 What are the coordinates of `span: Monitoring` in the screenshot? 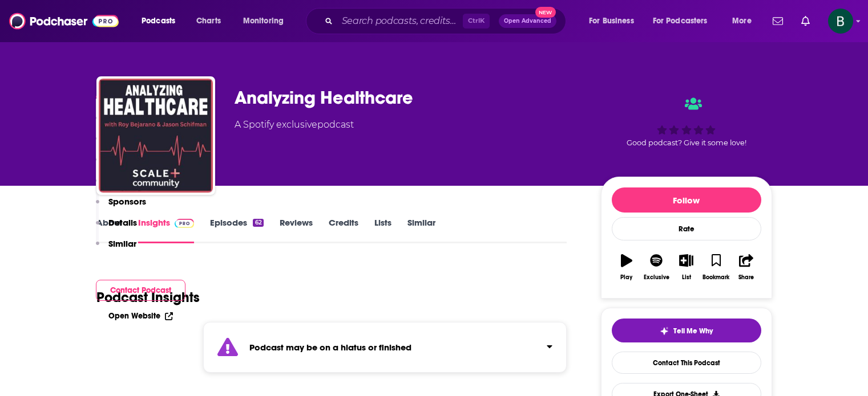 It's located at (263, 21).